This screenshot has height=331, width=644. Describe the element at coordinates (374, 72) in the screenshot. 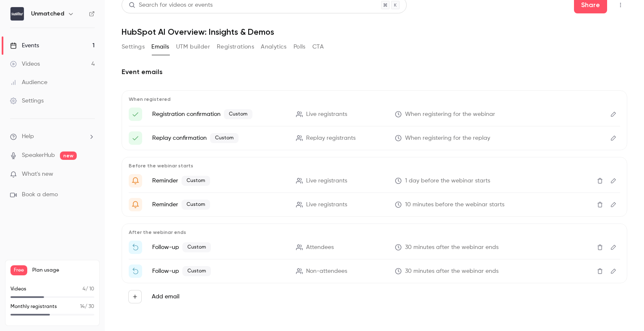

I see `h2: Event emails` at that location.